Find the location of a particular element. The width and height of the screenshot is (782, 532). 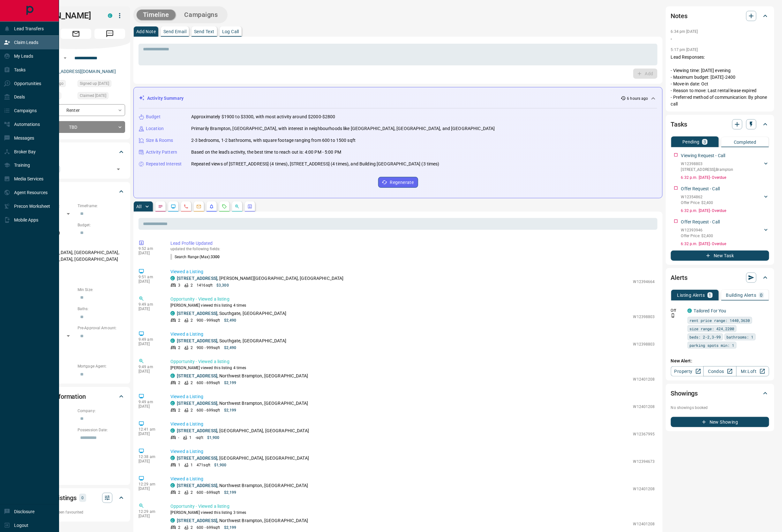

button: New Showing is located at coordinates (720, 422).